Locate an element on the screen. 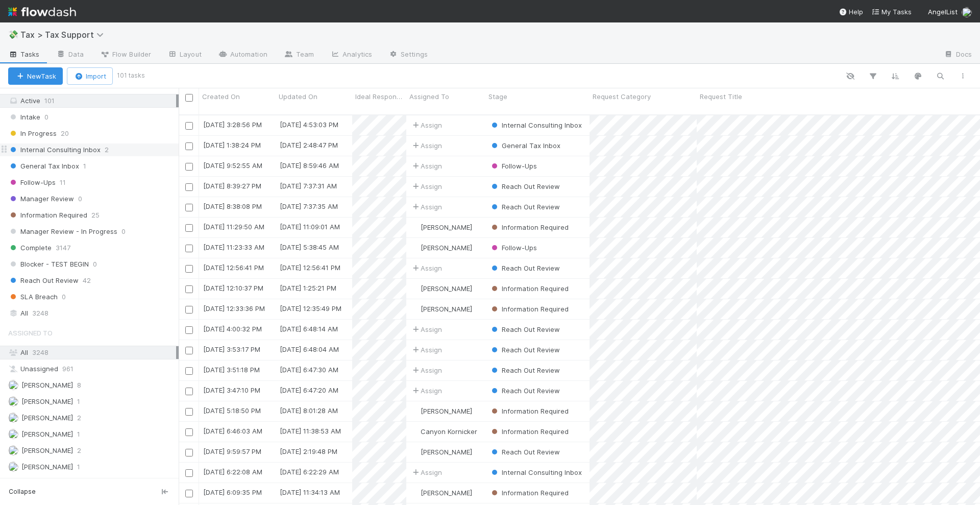 Image resolution: width=980 pixels, height=505 pixels. img: avatar_5efa0666-8651-45e1-ad93-d350fecd9671.png is located at coordinates (415, 493).